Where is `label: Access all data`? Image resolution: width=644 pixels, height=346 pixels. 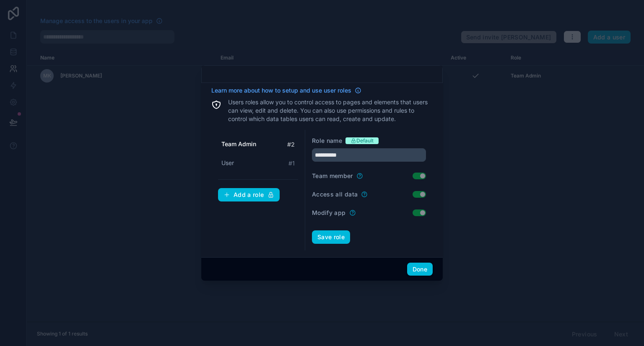 label: Access all data is located at coordinates (335, 194).